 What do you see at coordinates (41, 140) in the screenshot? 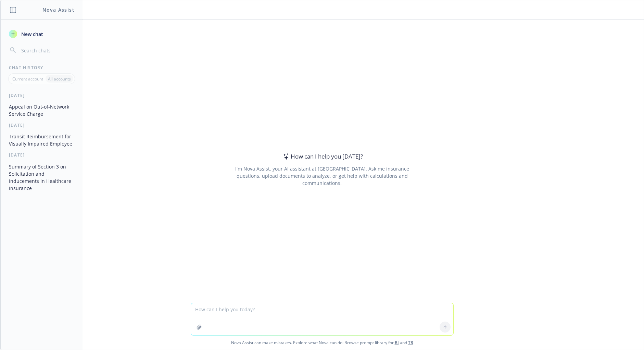
I see `button: Transit Reimbursement for Visually Impaired Employee` at bounding box center [41, 140].